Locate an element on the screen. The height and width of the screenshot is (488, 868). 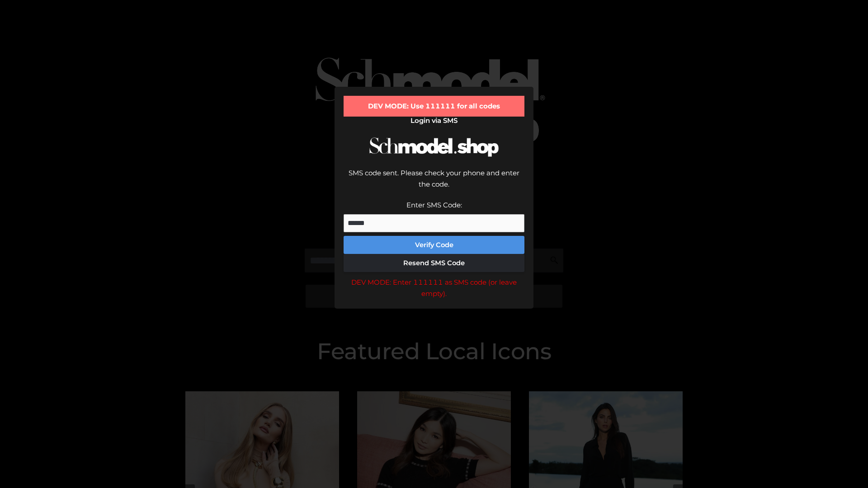
button: Resend SMS Code is located at coordinates (434, 262).